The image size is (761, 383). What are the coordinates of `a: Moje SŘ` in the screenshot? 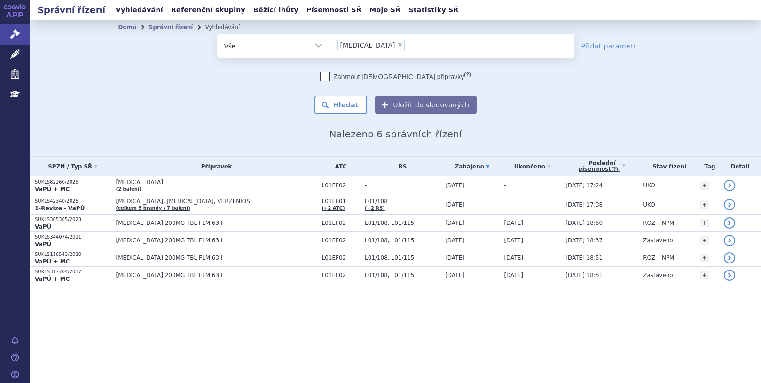 It's located at (385, 10).